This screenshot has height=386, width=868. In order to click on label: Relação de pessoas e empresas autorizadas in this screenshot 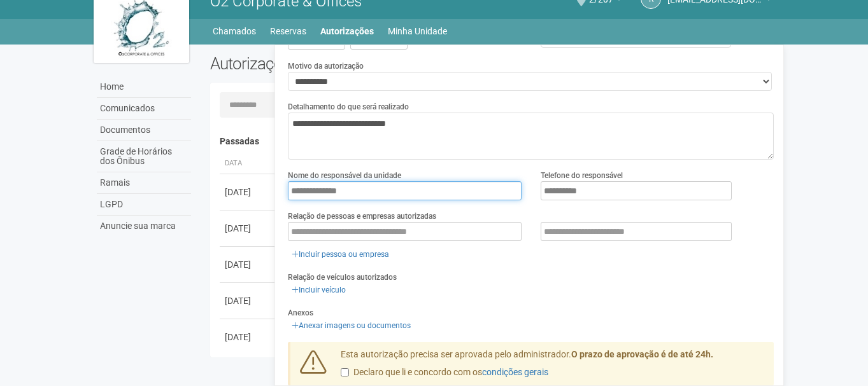, I will do `click(362, 217)`.